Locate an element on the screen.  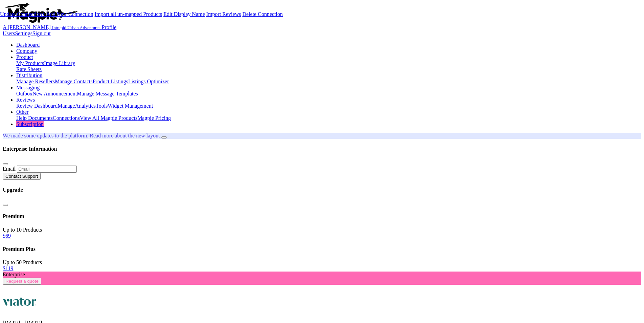
a: Import Reviews is located at coordinates (224, 14).